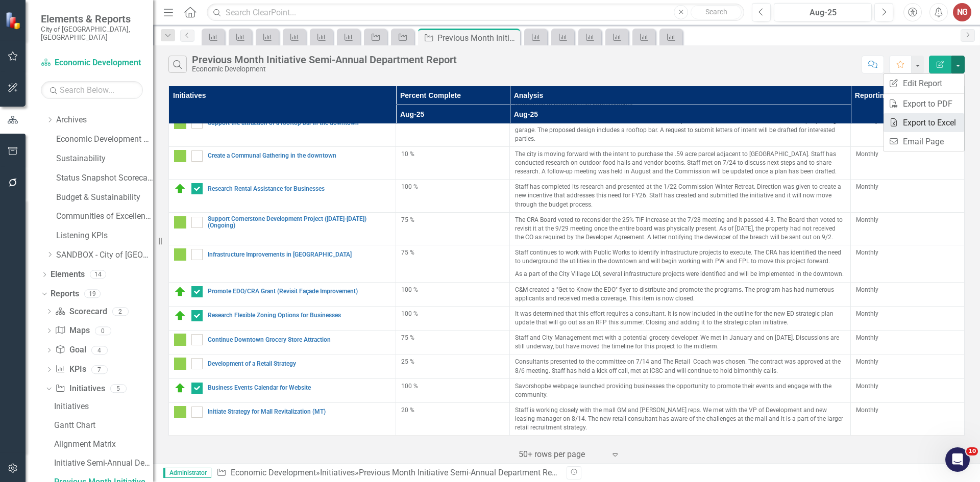 Image resolution: width=980 pixels, height=482 pixels. Describe the element at coordinates (924, 142) in the screenshot. I see `a: Email Page` at that location.